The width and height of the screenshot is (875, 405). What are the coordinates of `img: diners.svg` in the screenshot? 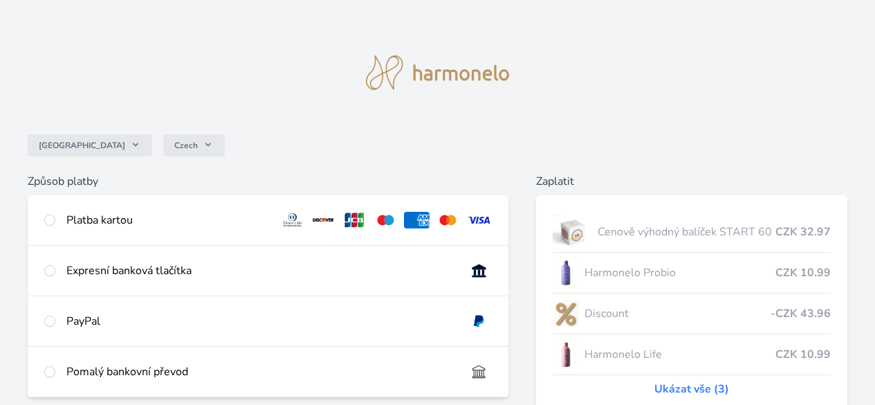 It's located at (293, 220).